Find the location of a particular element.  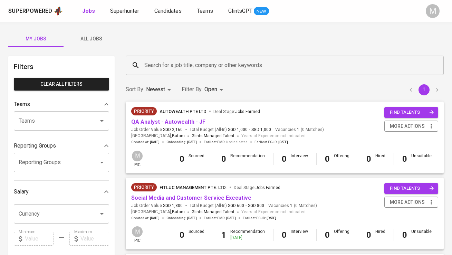

span: Clear All filters is located at coordinates (62, 84).